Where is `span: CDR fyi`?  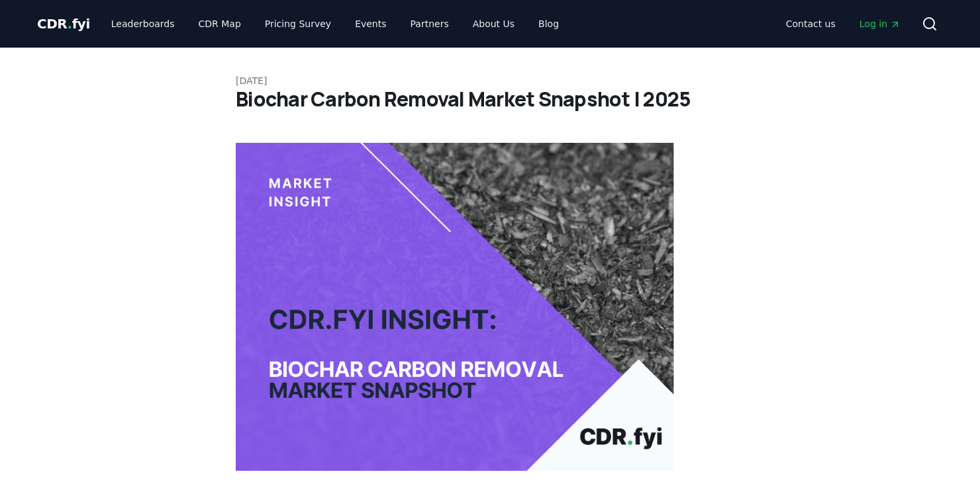 span: CDR fyi is located at coordinates (64, 24).